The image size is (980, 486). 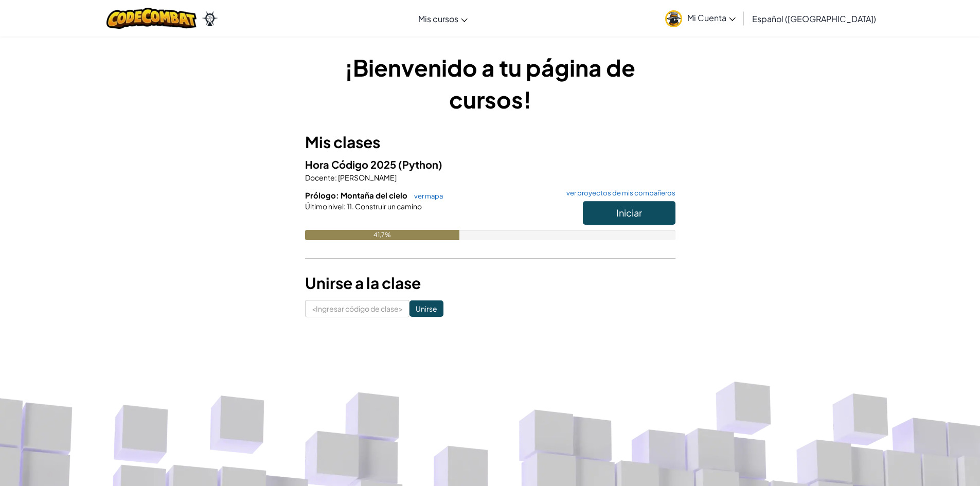 I want to click on font: Construir un camino, so click(x=389, y=206).